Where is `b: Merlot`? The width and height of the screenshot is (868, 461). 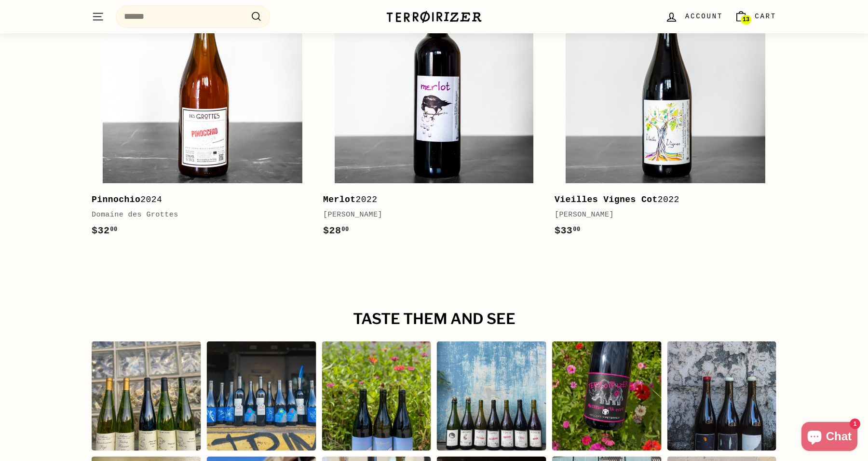 b: Merlot is located at coordinates (340, 200).